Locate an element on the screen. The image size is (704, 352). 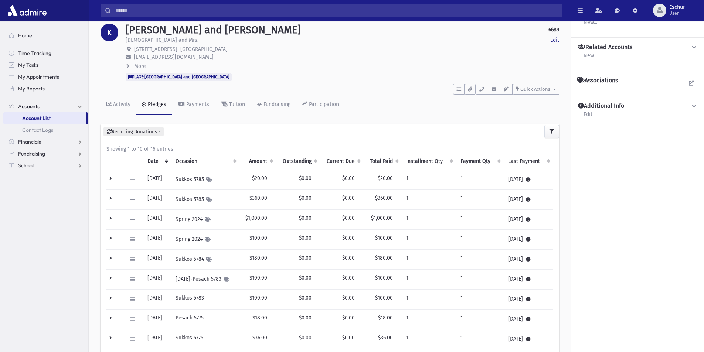
button: Related Accounts is located at coordinates (638, 47).